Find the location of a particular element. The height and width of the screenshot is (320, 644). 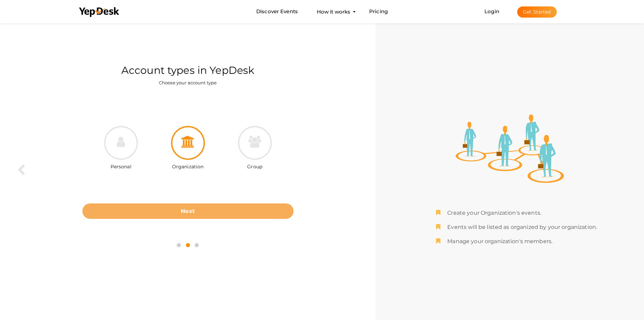

li: Manage your organization's members. is located at coordinates (517, 241).